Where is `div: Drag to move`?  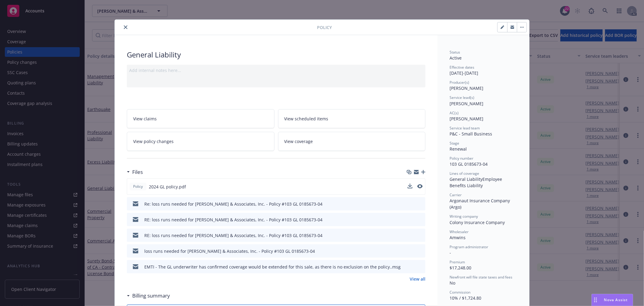
div: Drag to move is located at coordinates (595, 300).